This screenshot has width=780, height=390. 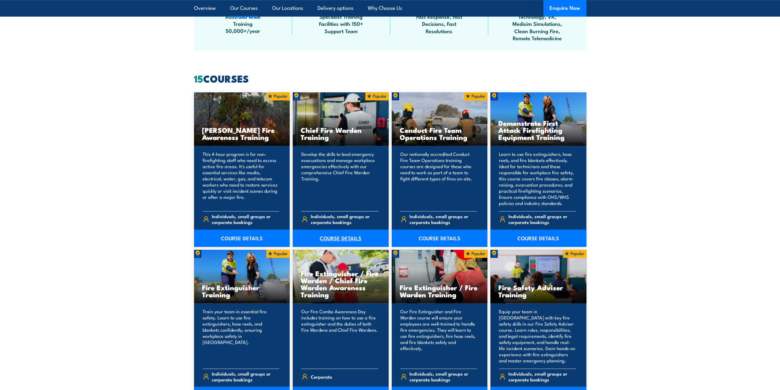 I want to click on h2: COURSES, so click(x=390, y=78).